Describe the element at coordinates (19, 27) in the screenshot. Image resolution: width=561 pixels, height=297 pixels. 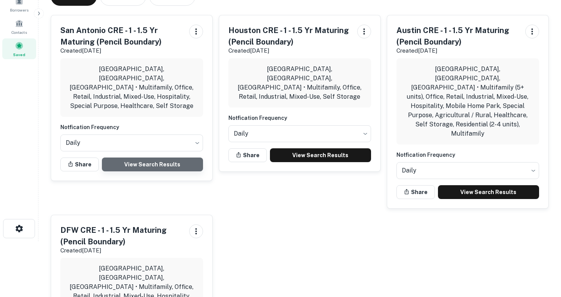
I see `a: Contacts` at that location.